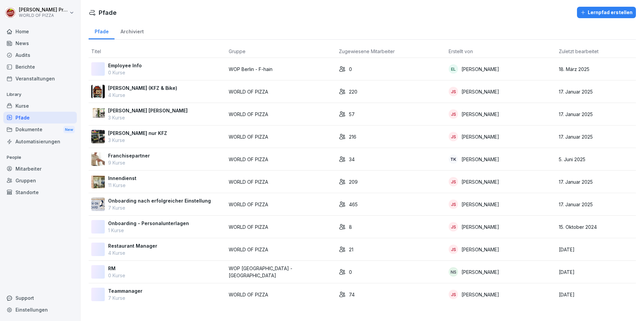 The image size is (644, 321). Describe the element at coordinates (40, 66) in the screenshot. I see `div: Berichte` at that location.